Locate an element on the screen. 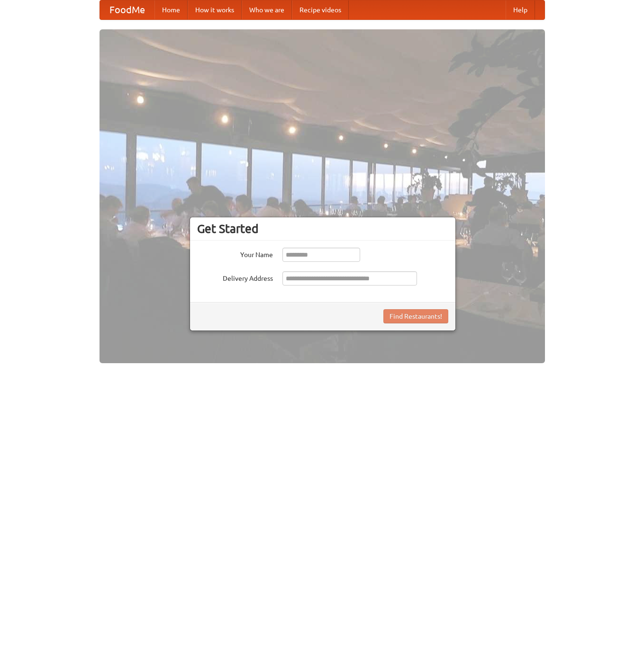 This screenshot has height=670, width=644. a: FoodMe is located at coordinates (127, 10).